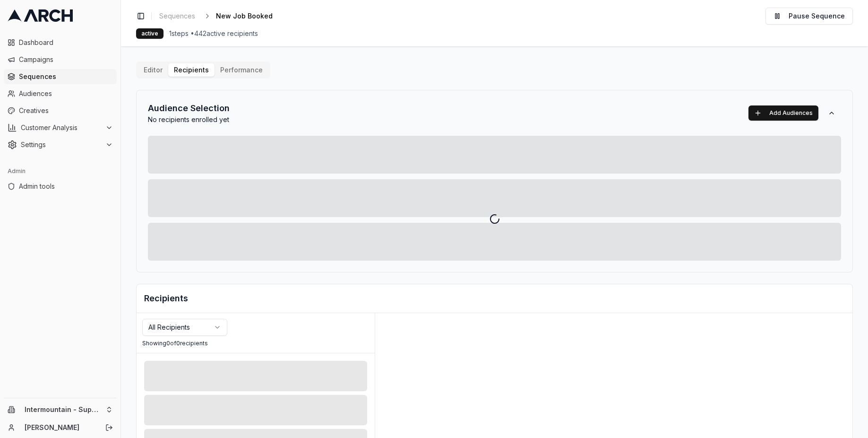 This screenshot has width=868, height=438. Describe the element at coordinates (60, 128) in the screenshot. I see `button: Customer Analysis` at that location.